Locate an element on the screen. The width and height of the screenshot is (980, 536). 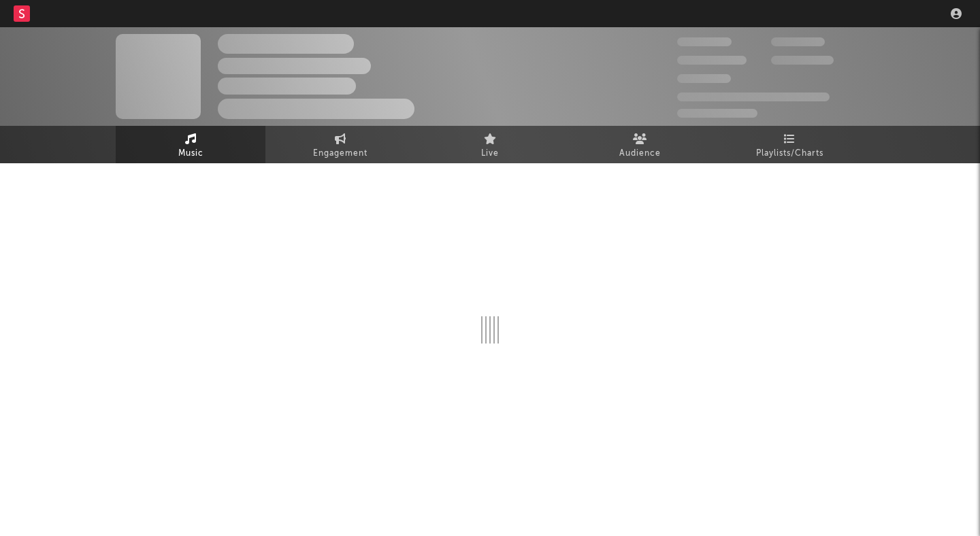
span: Music is located at coordinates (190, 154).